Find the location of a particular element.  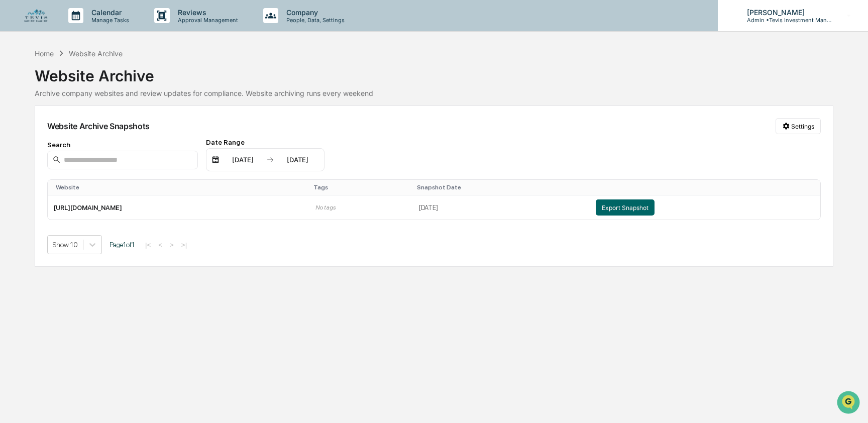

p: Reviews is located at coordinates (206, 12).